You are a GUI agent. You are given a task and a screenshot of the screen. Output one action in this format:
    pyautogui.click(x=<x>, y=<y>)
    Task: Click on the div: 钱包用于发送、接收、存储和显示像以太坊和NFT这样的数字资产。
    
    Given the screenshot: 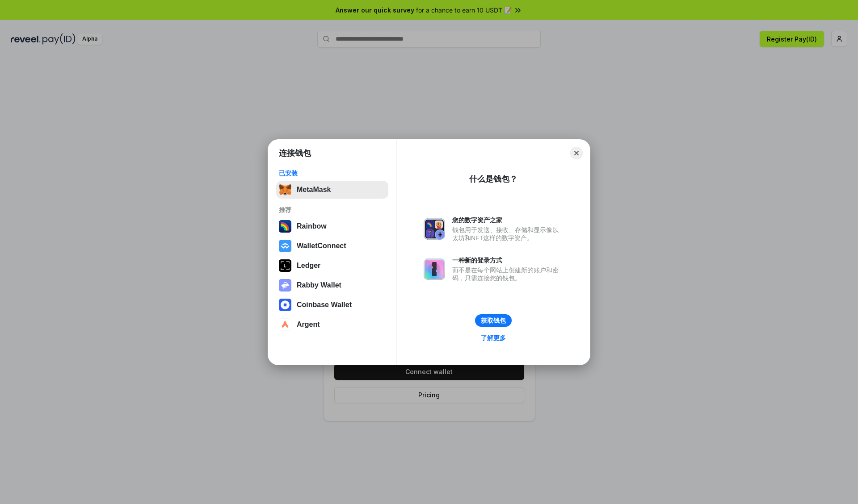 What is the action you would take?
    pyautogui.click(x=508, y=234)
    